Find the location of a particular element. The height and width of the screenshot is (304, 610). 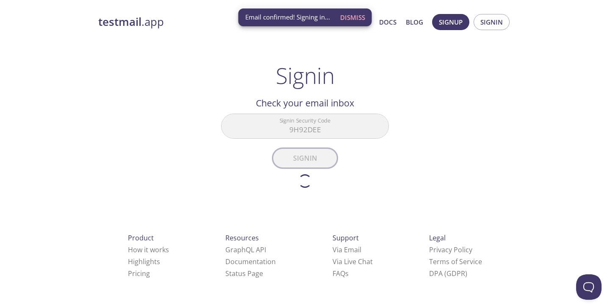

a: Terms of Service is located at coordinates (455, 261).